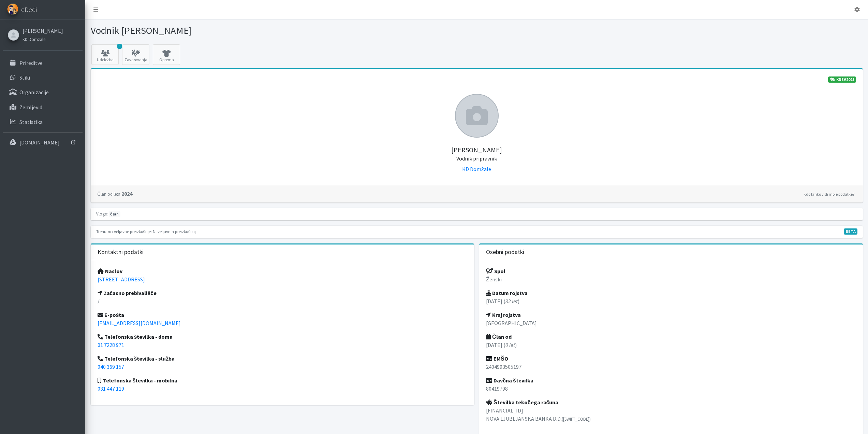 Image resolution: width=868 pixels, height=434 pixels. I want to click on small: Trenutno veljavne preizkušnje:, so click(124, 232).